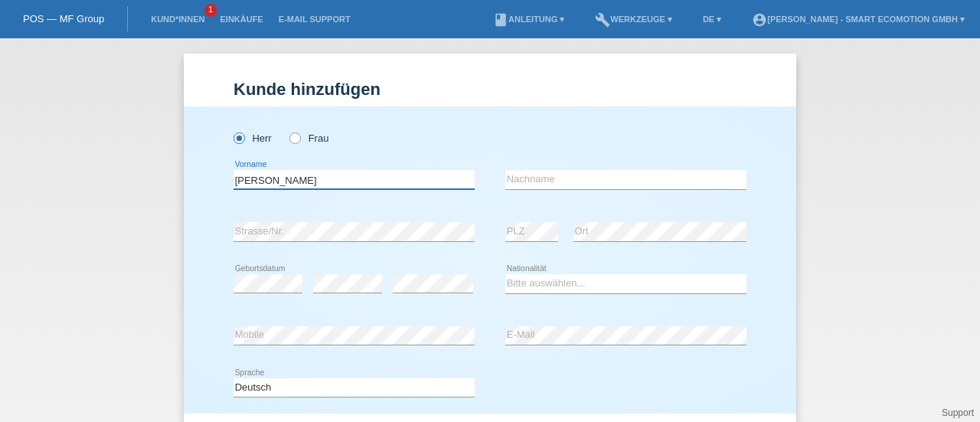 This screenshot has height=422, width=980. What do you see at coordinates (712, 19) in the screenshot?
I see `a: DE ▾` at bounding box center [712, 19].